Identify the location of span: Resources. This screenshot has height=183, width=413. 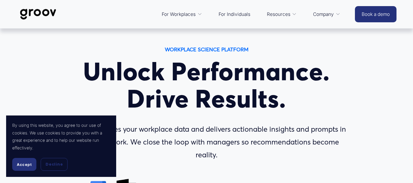
(278, 14).